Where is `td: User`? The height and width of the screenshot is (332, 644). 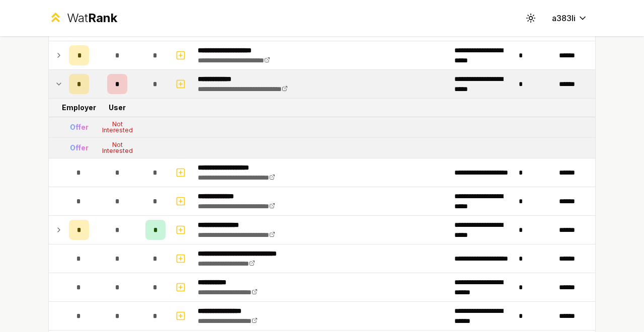 td: User is located at coordinates (118, 108).